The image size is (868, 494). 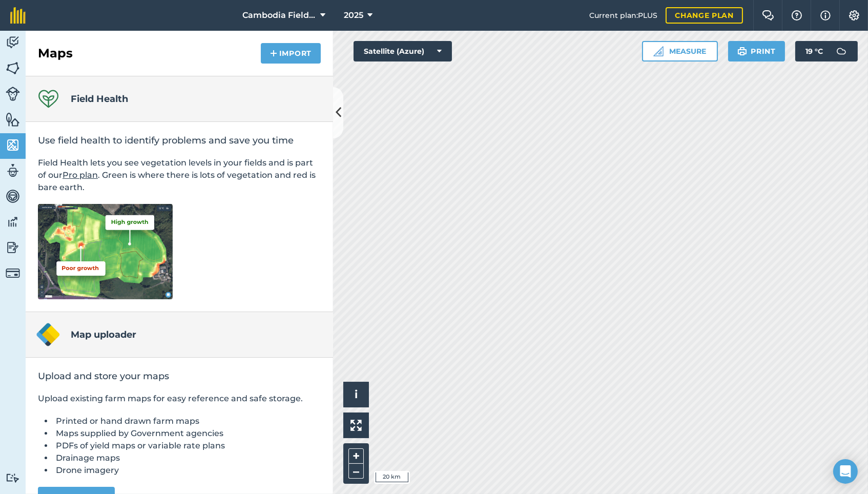 What do you see at coordinates (279, 15) in the screenshot?
I see `span: Cambodia Field Sites (NSF SiTS)` at bounding box center [279, 15].